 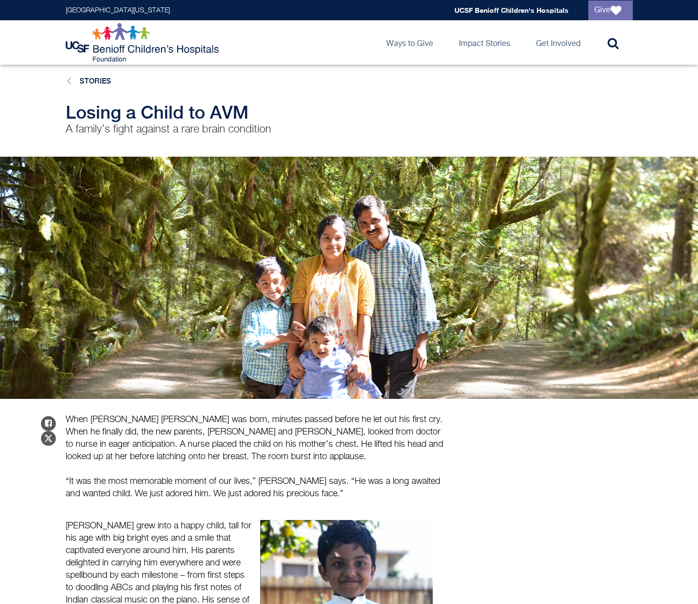 What do you see at coordinates (143, 43) in the screenshot?
I see `img: Logo for UCSF Benioff Children's Hospitals Foundation` at bounding box center [143, 43].